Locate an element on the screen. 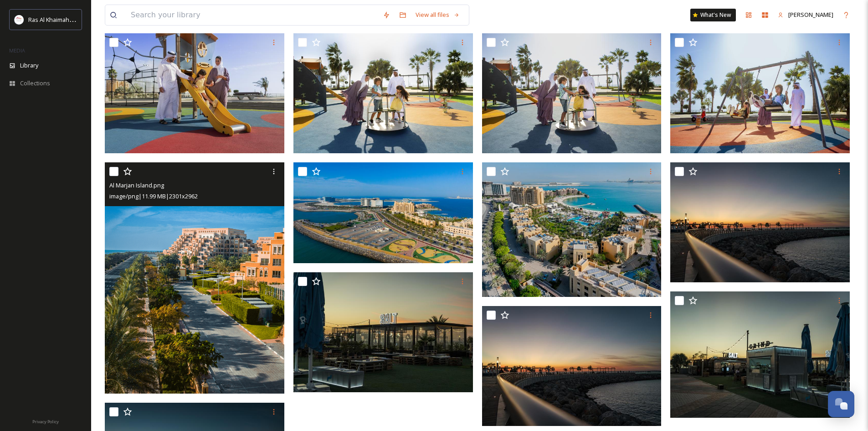 The image size is (868, 431). div: View all files is located at coordinates (438, 15).